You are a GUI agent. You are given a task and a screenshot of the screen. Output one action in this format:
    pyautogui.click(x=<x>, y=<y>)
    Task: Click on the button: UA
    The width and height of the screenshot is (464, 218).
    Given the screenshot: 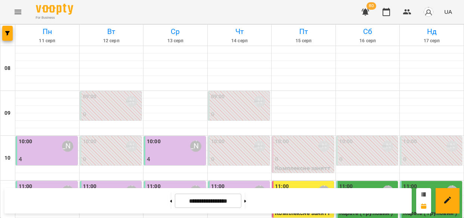 What is the action you would take?
    pyautogui.click(x=448, y=12)
    